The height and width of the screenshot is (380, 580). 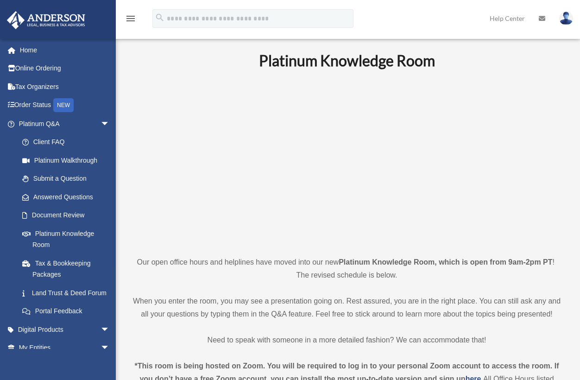 I want to click on a: Document Review, so click(x=68, y=215).